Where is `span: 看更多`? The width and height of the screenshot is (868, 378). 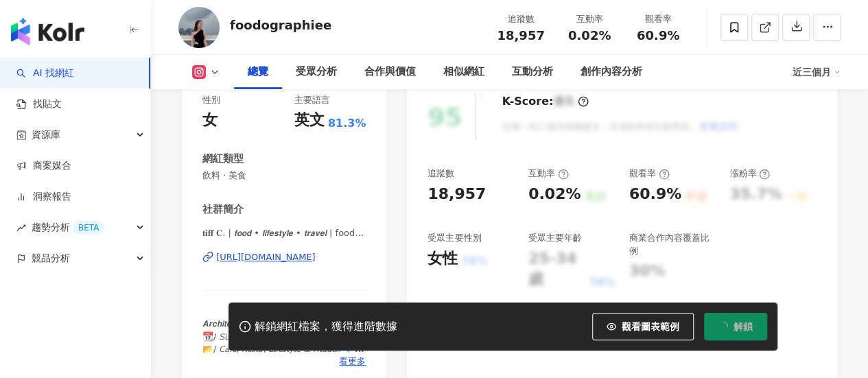 span: 看更多 is located at coordinates (352, 362).